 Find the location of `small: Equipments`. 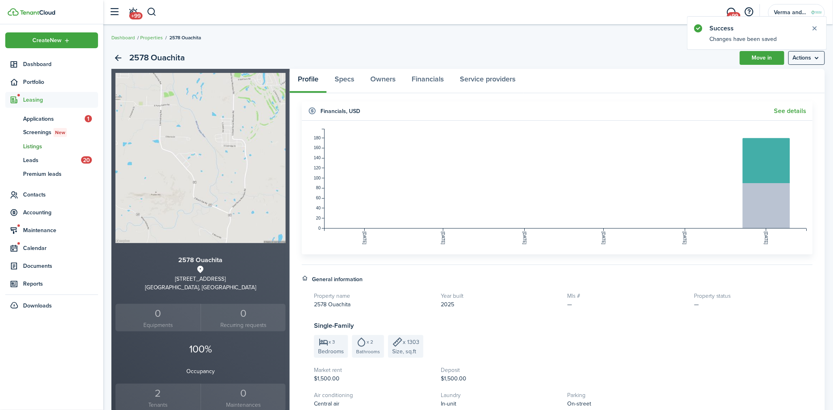

small: Equipments is located at coordinates (158, 325).